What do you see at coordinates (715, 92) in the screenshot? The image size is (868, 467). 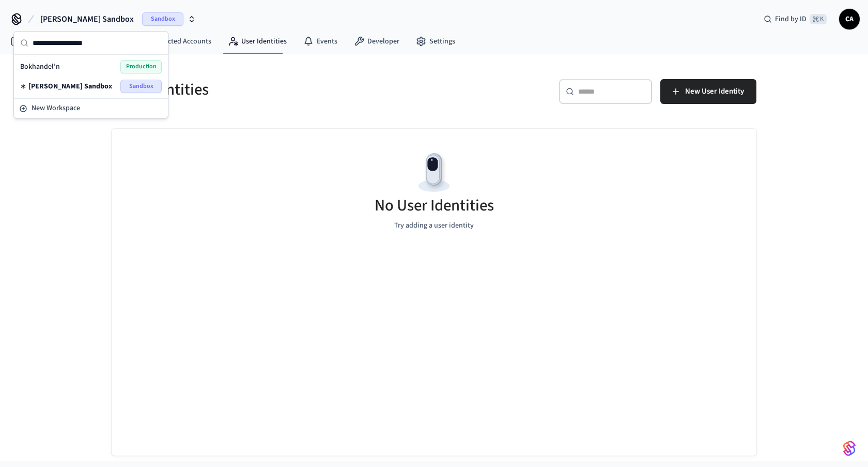 I see `span: New User Identity` at bounding box center [715, 92].